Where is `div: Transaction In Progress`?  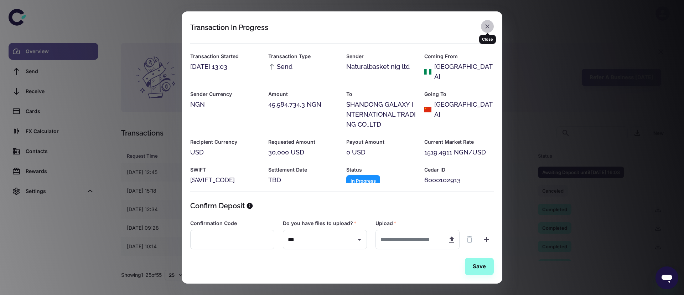 div: Transaction In Progress is located at coordinates (229, 27).